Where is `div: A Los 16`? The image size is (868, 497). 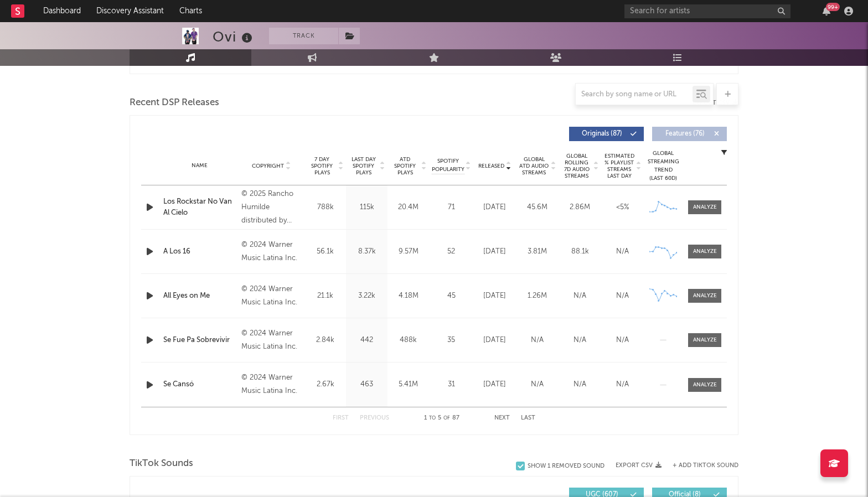
div: A Los 16 is located at coordinates (199, 252).